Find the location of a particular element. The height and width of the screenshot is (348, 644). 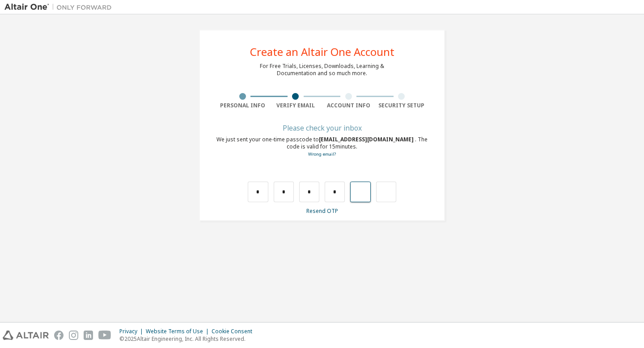

div: Verify Email is located at coordinates (295, 106).